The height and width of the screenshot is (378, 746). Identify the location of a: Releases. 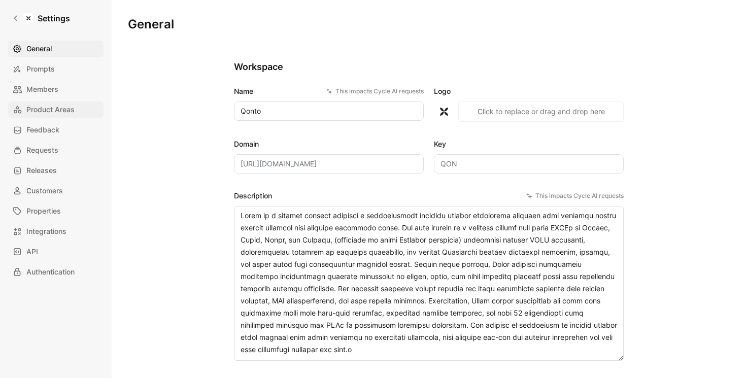
(56, 171).